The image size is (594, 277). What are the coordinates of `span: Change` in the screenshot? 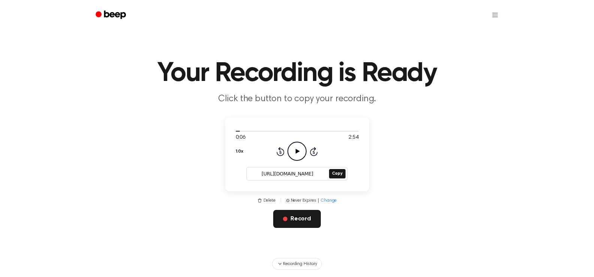 It's located at (329, 201).